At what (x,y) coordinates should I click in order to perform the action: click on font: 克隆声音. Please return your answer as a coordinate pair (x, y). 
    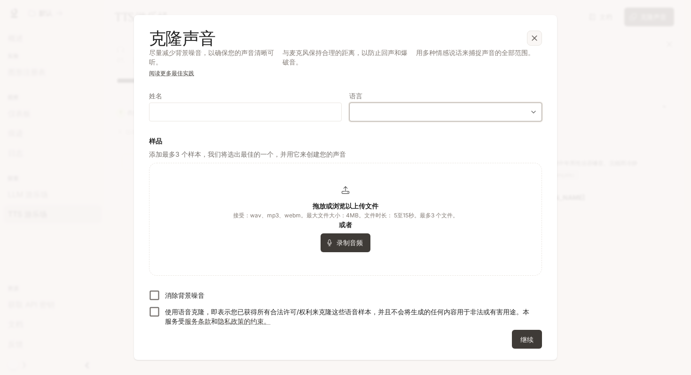
    Looking at the image, I should click on (182, 38).